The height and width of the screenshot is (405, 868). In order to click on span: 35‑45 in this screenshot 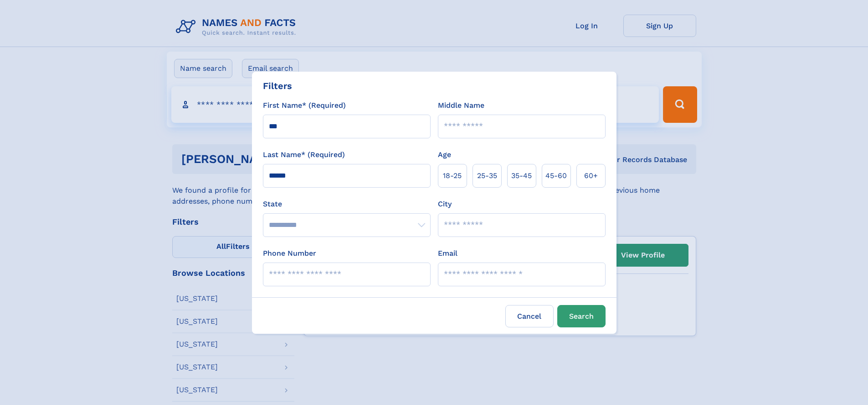, I will do `click(521, 176)`.